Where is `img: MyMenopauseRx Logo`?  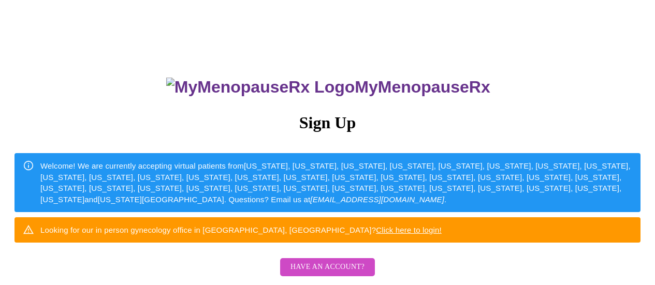
img: MyMenopauseRx Logo is located at coordinates (261, 87).